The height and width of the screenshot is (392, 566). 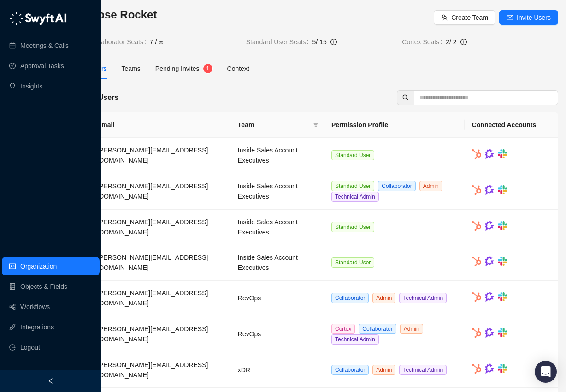 What do you see at coordinates (38, 266) in the screenshot?
I see `a: Organization` at bounding box center [38, 266].